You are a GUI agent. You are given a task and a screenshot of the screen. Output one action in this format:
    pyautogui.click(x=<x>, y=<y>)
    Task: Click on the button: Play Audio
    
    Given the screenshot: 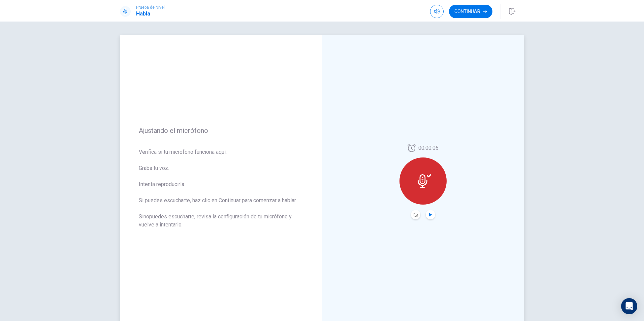 What is the action you would take?
    pyautogui.click(x=431, y=215)
    